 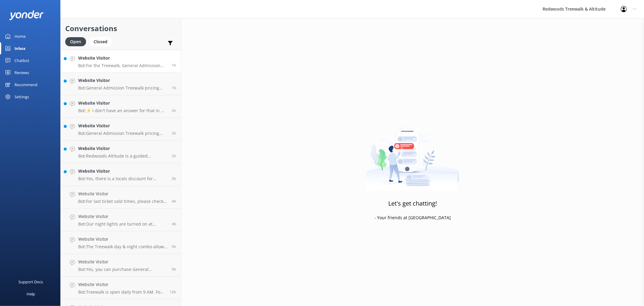 What do you see at coordinates (26, 15) in the screenshot?
I see `img: yonder-white-logo.png` at bounding box center [26, 15].